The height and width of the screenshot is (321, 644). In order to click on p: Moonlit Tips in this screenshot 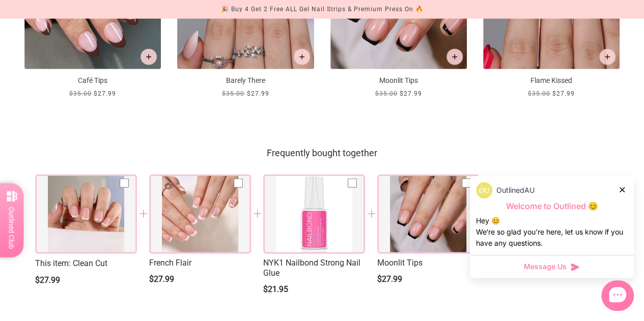, I will do `click(399, 80)`.